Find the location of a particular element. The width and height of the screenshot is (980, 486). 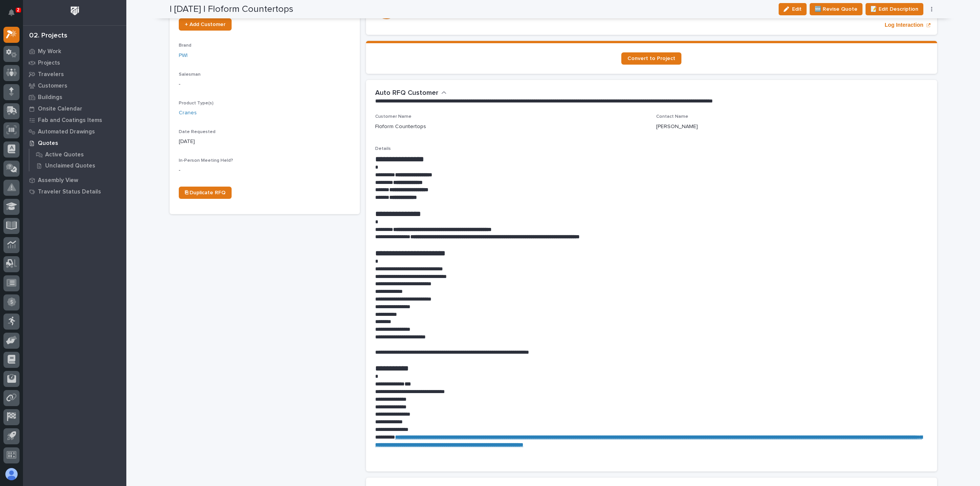

p: Floform Countertops is located at coordinates (400, 127).